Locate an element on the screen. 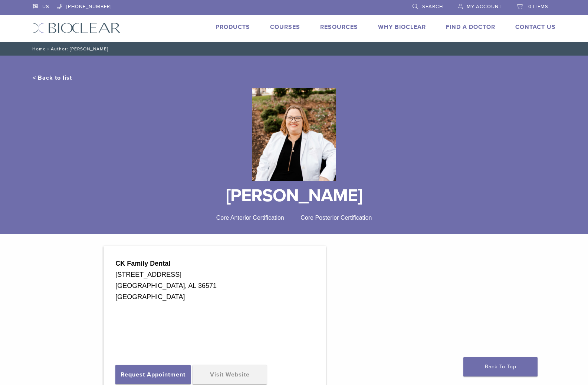 This screenshot has width=588, height=385. a: Contact Us is located at coordinates (535, 27).